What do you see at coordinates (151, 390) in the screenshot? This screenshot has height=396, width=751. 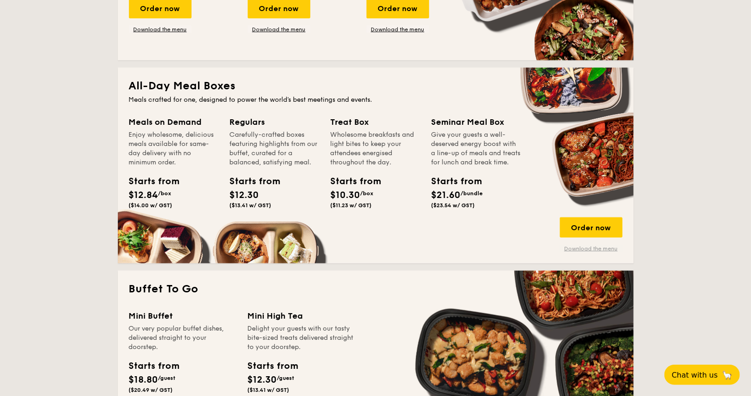 I see `span: ($20.49 w/ GST)` at bounding box center [151, 390].